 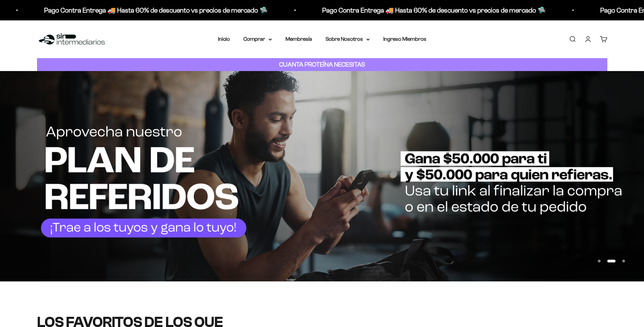 I want to click on a: Membresía, so click(x=299, y=39).